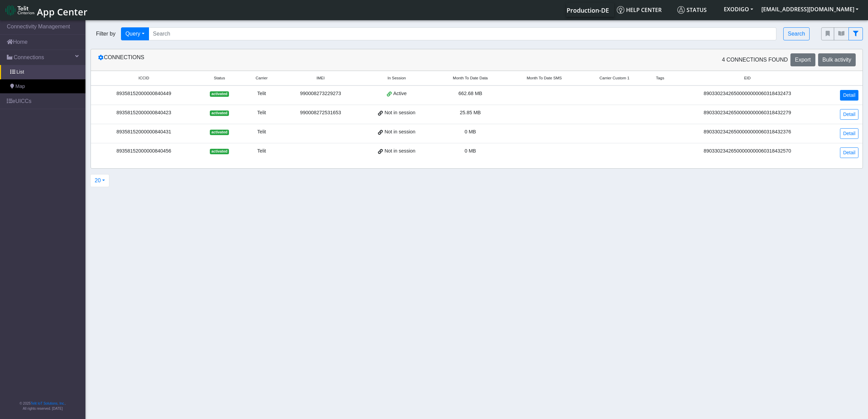  Describe the element at coordinates (471, 112) in the screenshot. I see `span: 25.85 MB` at that location.